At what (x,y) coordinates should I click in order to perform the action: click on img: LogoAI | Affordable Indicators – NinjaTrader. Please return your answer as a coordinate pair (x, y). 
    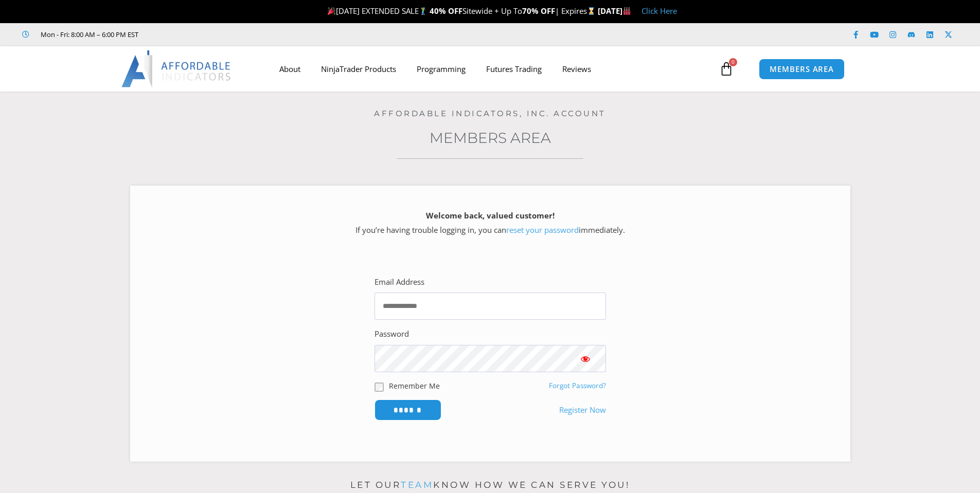
    Looking at the image, I should click on (176, 69).